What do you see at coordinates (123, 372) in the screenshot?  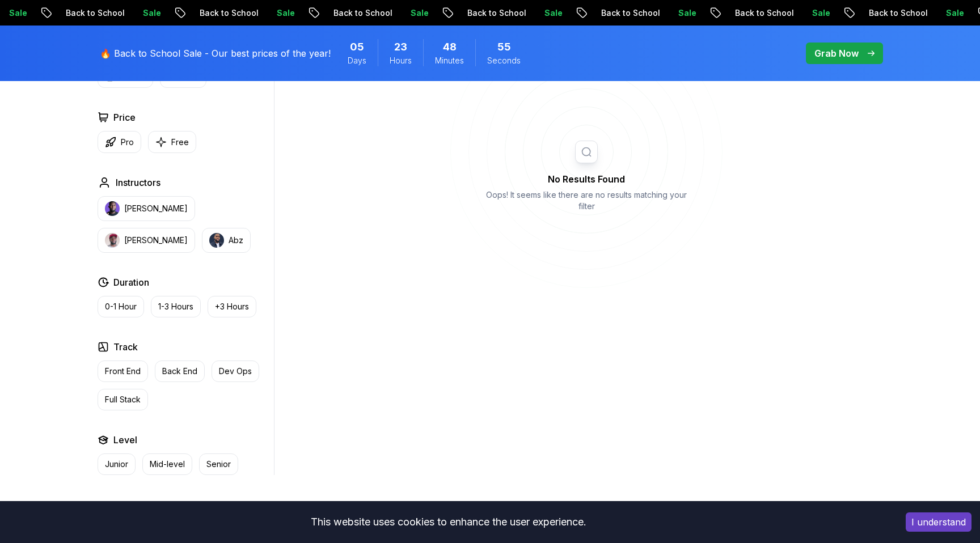 I see `button: Front End` at bounding box center [123, 372].